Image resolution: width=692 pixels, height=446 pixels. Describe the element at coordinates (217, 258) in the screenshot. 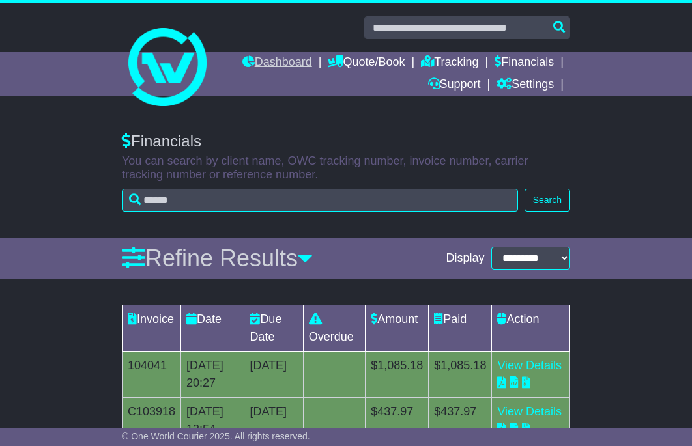

I see `a: Refine Results` at that location.